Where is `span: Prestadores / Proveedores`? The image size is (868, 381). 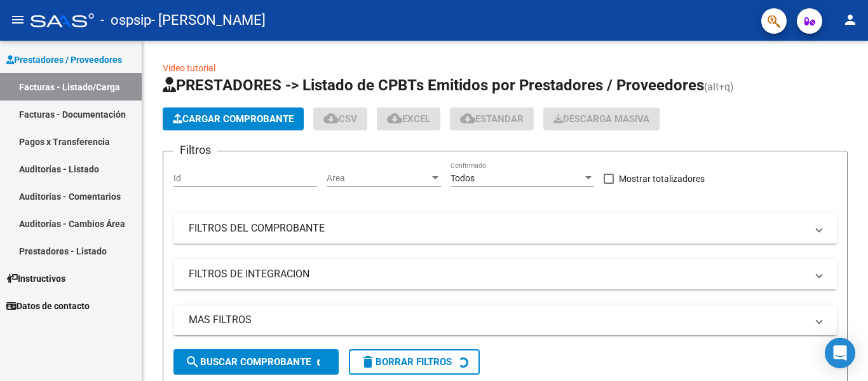 span: Prestadores / Proveedores is located at coordinates (64, 60).